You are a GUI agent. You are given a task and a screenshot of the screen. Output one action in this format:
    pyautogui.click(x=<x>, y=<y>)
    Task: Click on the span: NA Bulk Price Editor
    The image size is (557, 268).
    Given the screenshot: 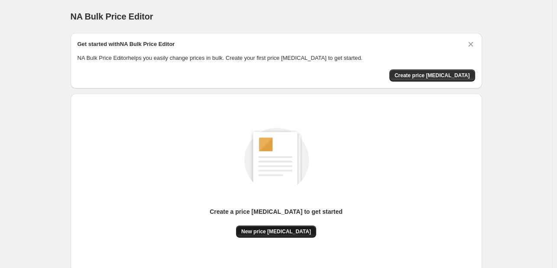 What is the action you would take?
    pyautogui.click(x=112, y=16)
    